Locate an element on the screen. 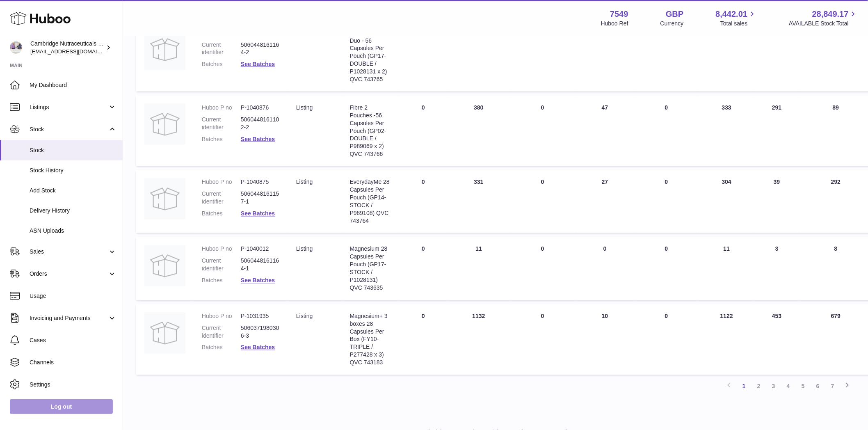 The image size is (868, 430). a: 5 is located at coordinates (803, 386).